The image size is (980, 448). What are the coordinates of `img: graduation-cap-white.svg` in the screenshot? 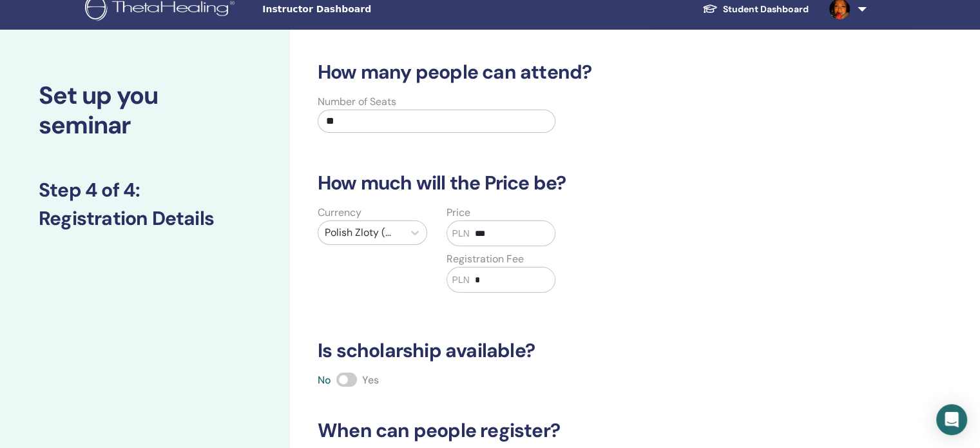 It's located at (710, 9).